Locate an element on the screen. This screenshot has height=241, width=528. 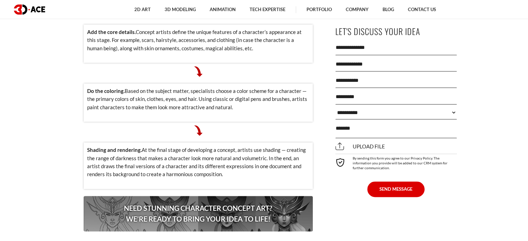
p: Concept artists define the unique features of a character’s appearance at this stage. For example... is located at coordinates (198, 40).